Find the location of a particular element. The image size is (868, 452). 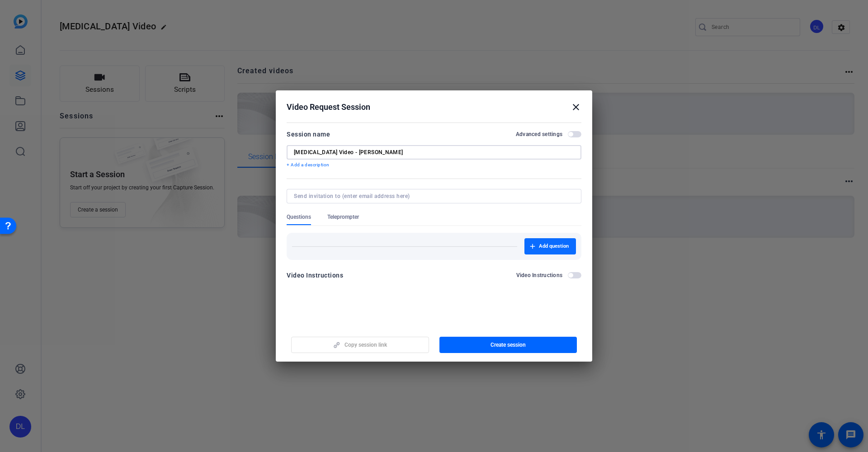

div: Video Request Session is located at coordinates (434, 107).